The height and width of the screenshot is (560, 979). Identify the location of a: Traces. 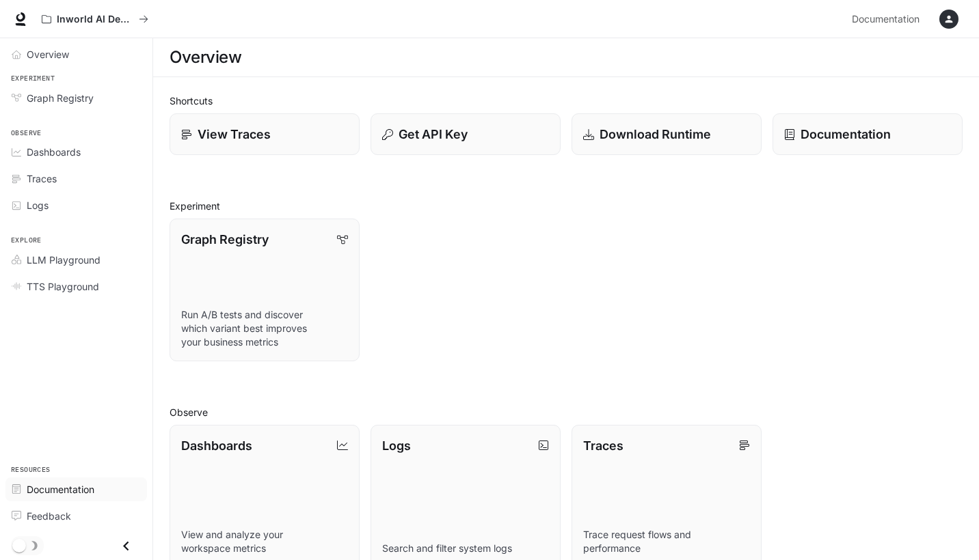
(76, 179).